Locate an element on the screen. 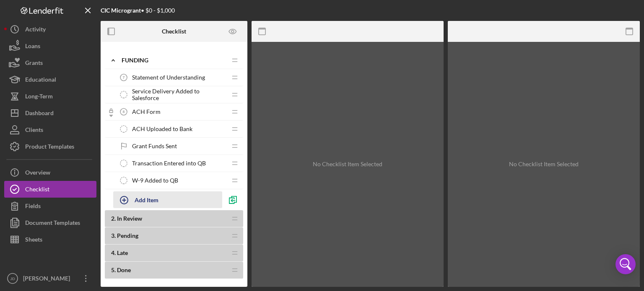 The image size is (644, 291). div: FUNDING is located at coordinates (174, 60).